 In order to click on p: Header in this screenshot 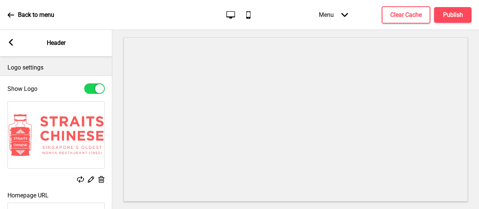, I will do `click(56, 43)`.